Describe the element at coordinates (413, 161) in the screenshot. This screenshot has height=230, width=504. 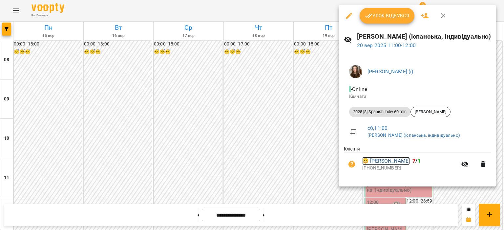
I see `span: 7` at that location.